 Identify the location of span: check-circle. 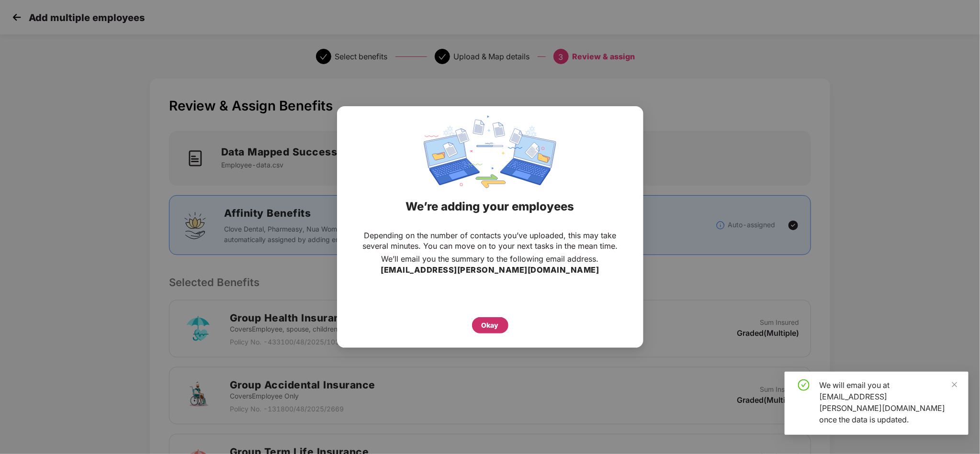
(803, 385).